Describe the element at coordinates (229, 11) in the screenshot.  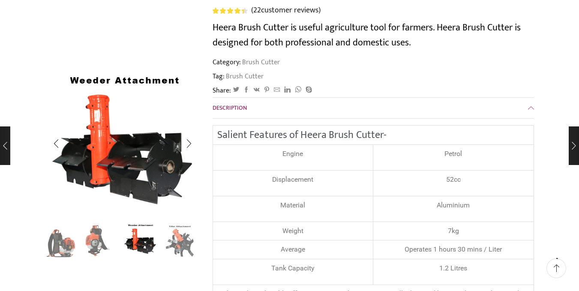
I see `span: Rated out of 5 based on customer ratings` at that location.